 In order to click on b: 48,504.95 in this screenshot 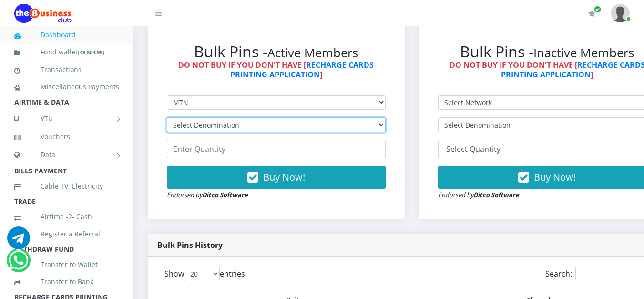, I will do `click(91, 52)`.